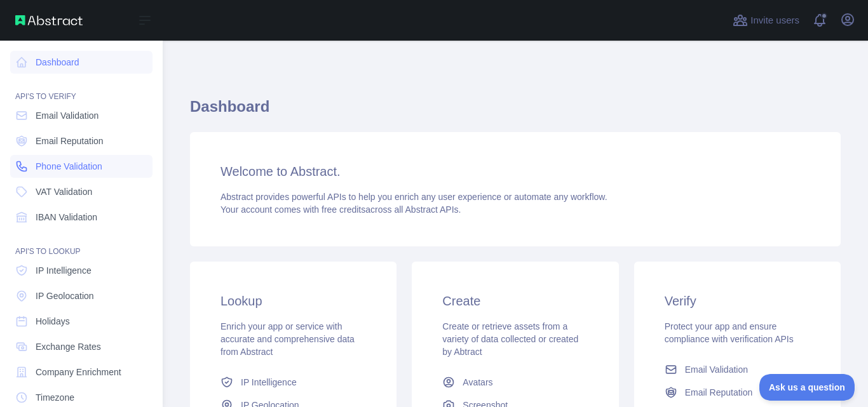  Describe the element at coordinates (81, 296) in the screenshot. I see `a: IP Geolocation` at that location.